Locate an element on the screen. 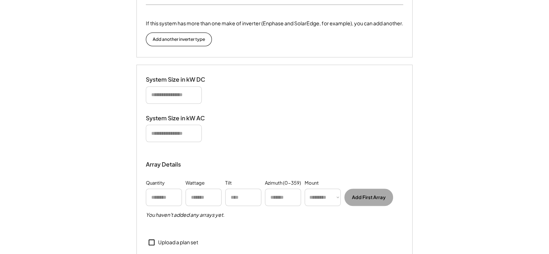 Image resolution: width=549 pixels, height=254 pixels. h5: You haven't added any arrays yet. is located at coordinates (185, 215).